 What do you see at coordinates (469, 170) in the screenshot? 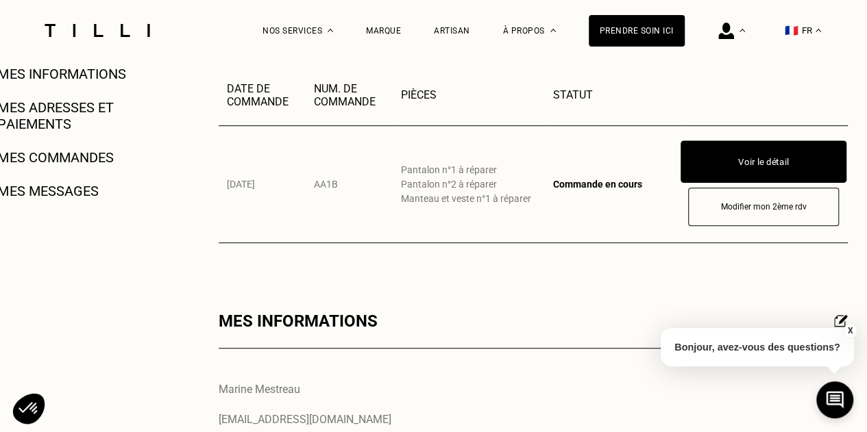
I see `p: Pantalon n°1 à réparer` at bounding box center [469, 170].